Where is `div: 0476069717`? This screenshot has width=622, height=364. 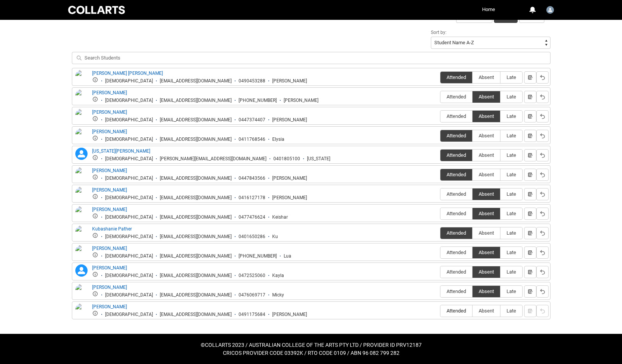 div: 0476069717 is located at coordinates (252, 295).